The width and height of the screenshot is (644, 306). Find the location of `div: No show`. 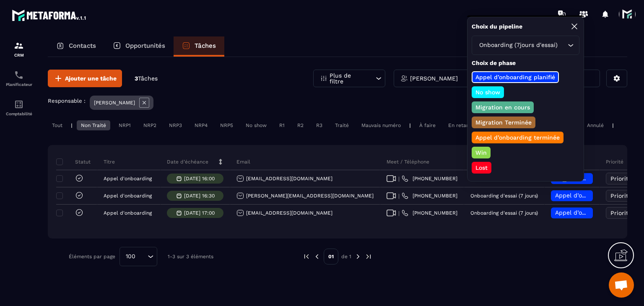

div: No show is located at coordinates (257, 125).